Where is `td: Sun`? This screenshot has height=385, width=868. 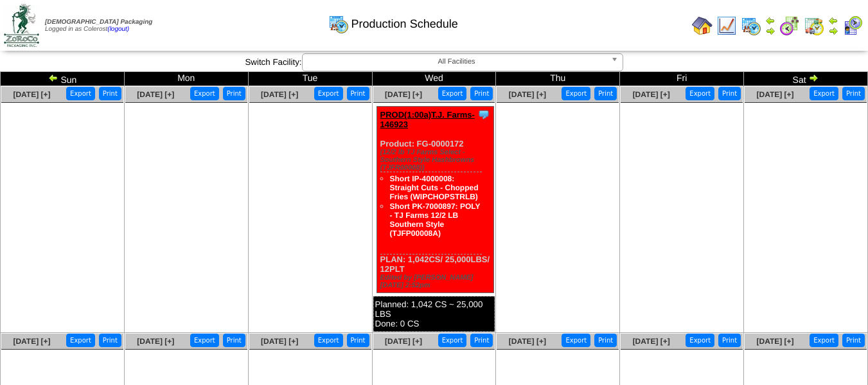
td: Sun is located at coordinates (62, 79).